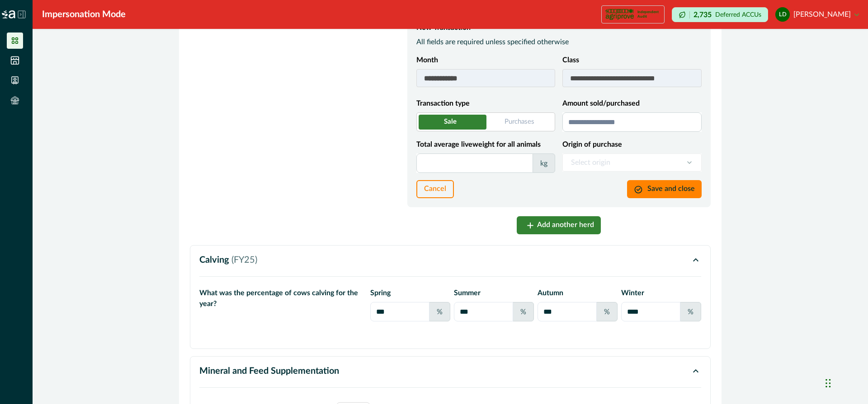 Image resolution: width=868 pixels, height=404 pixels. What do you see at coordinates (244, 260) in the screenshot?
I see `span: ( FY25 )` at bounding box center [244, 260].